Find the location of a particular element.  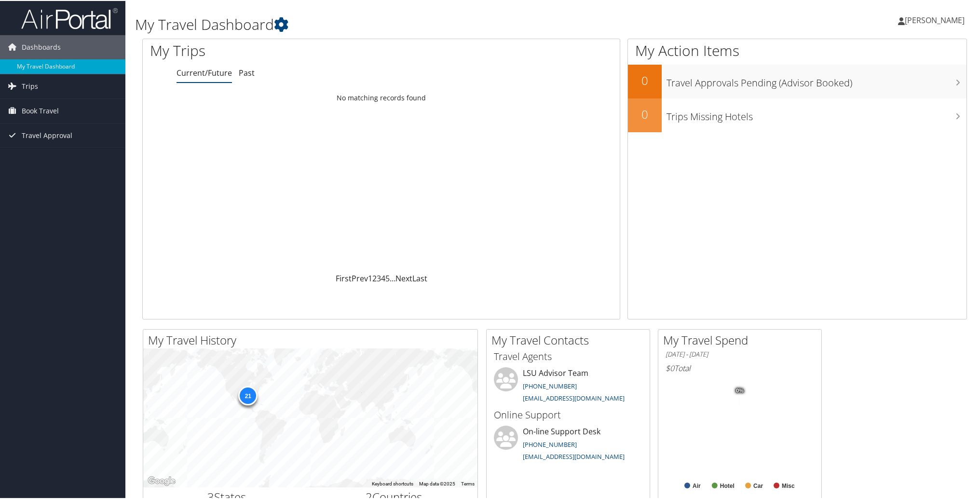

a: 5 is located at coordinates (387, 278).